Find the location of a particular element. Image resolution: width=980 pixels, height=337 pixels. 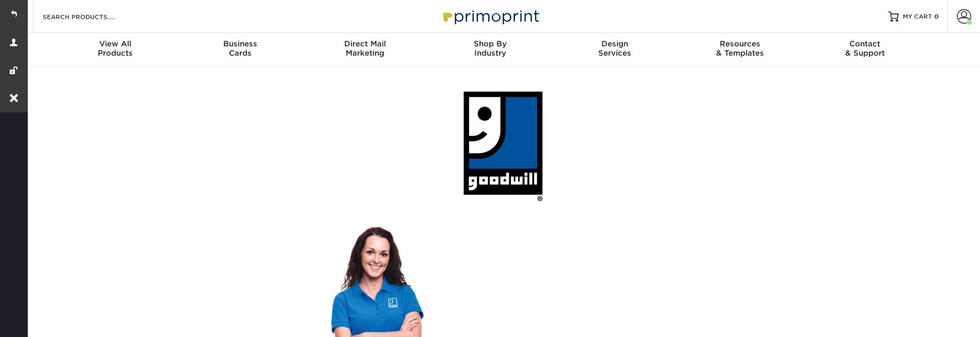

a: Shop ByIndustry is located at coordinates (490, 49).